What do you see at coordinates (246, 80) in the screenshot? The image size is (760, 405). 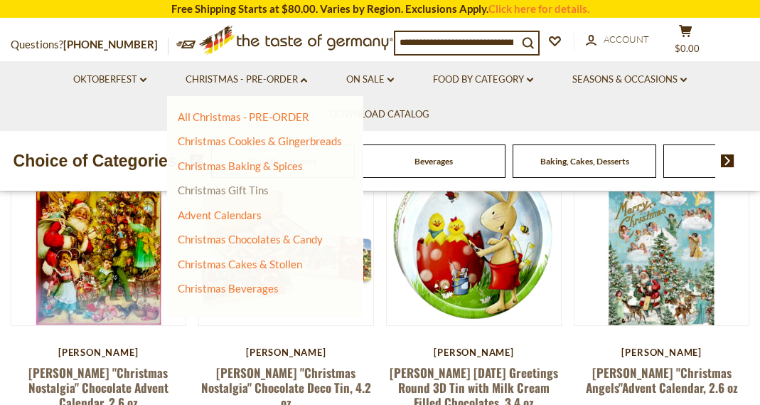 I see `a: Christmas - PRE-ORDER` at bounding box center [246, 80].